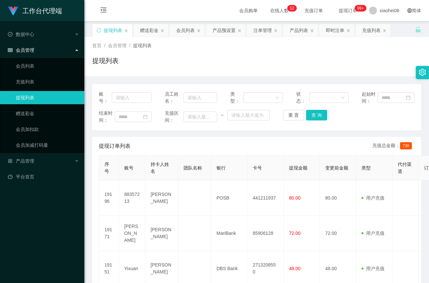 The image size is (429, 283). Describe the element at coordinates (193, 168) in the screenshot. I see `span: 团队名称` at that location.